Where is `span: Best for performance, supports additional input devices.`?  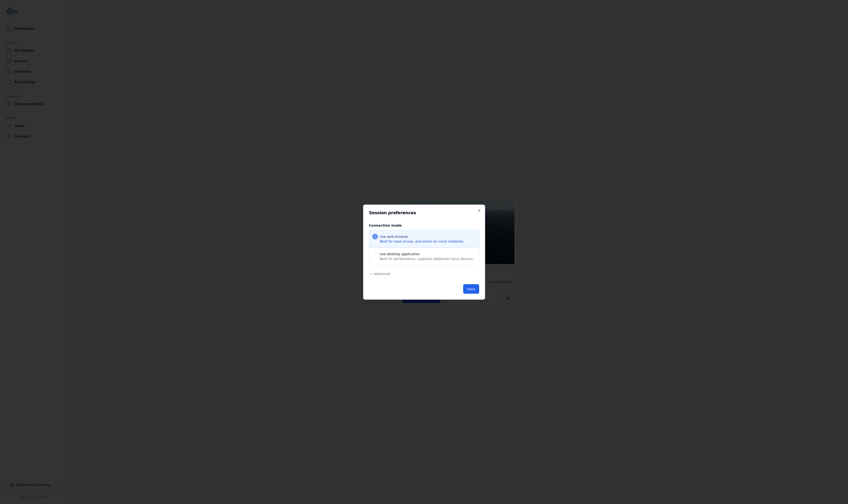
span: Best for performance, supports additional input devices. is located at coordinates (427, 258).